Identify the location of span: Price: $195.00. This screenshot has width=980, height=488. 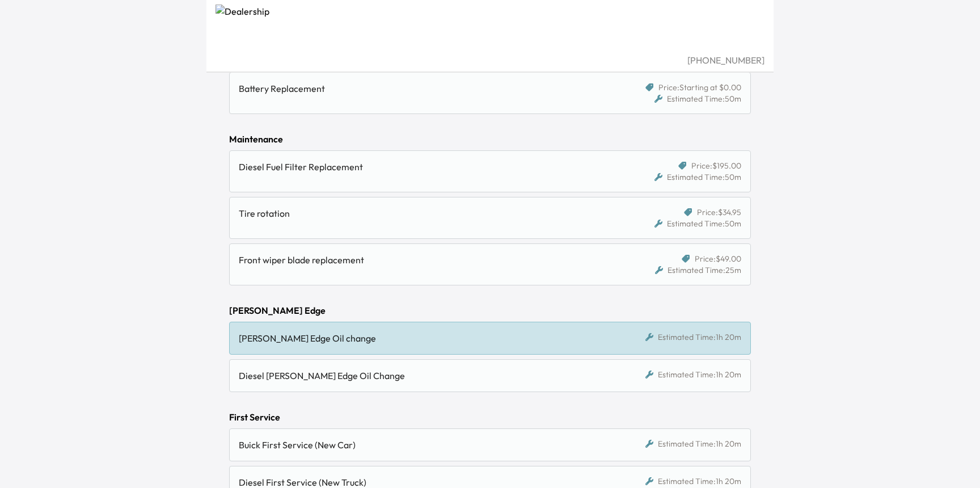
(716, 165).